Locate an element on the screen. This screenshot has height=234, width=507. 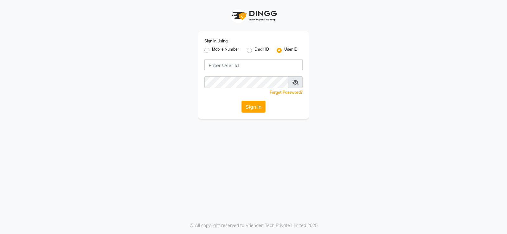
button: Sign In is located at coordinates (254, 107).